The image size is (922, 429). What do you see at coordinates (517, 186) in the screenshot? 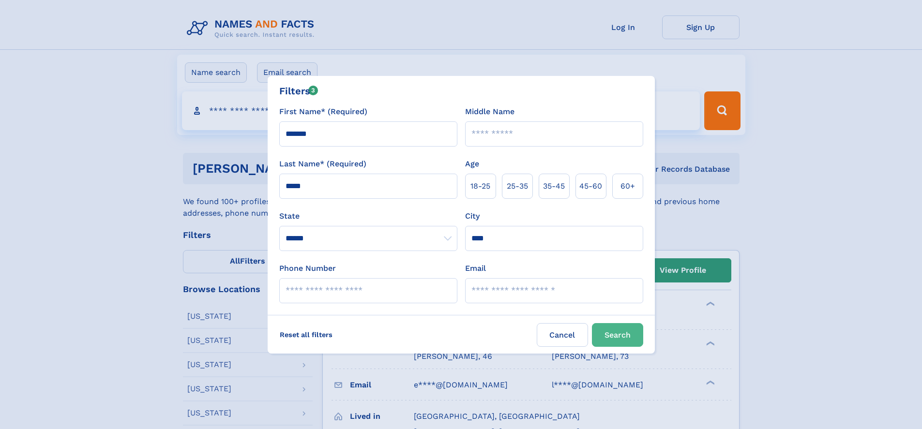
I see `span: 25‑35` at bounding box center [517, 186].